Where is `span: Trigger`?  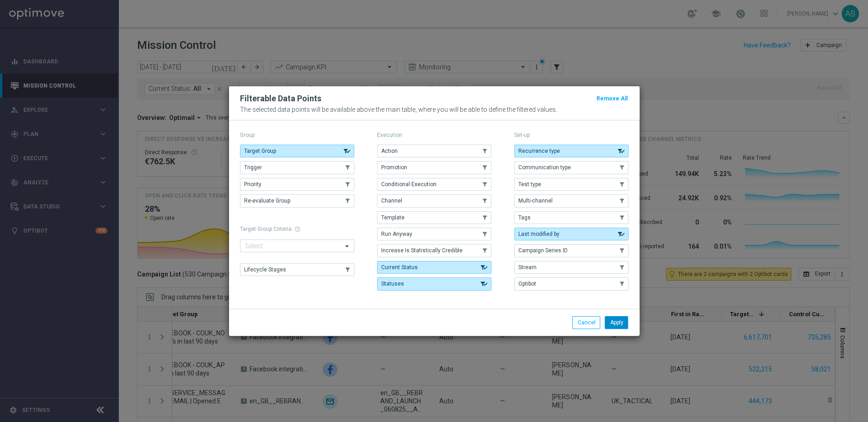
span: Trigger is located at coordinates (252, 168).